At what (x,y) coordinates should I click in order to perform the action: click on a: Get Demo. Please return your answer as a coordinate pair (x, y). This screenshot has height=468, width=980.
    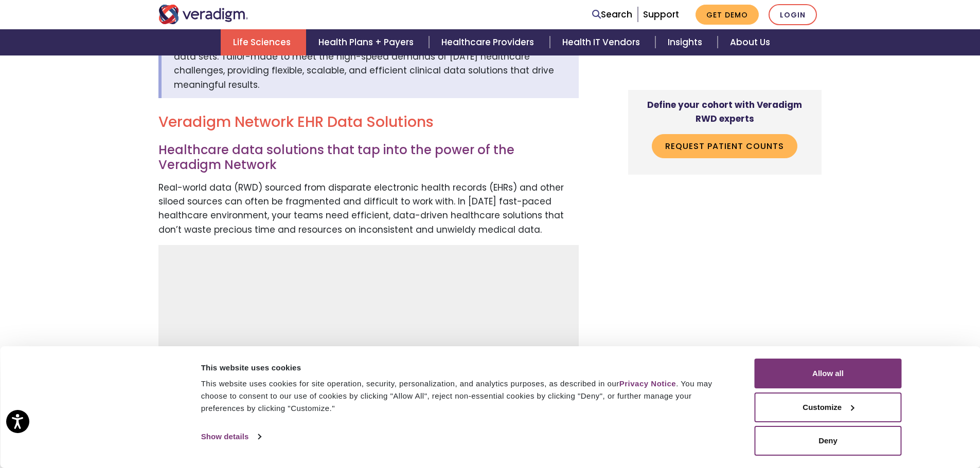
    Looking at the image, I should click on (727, 14).